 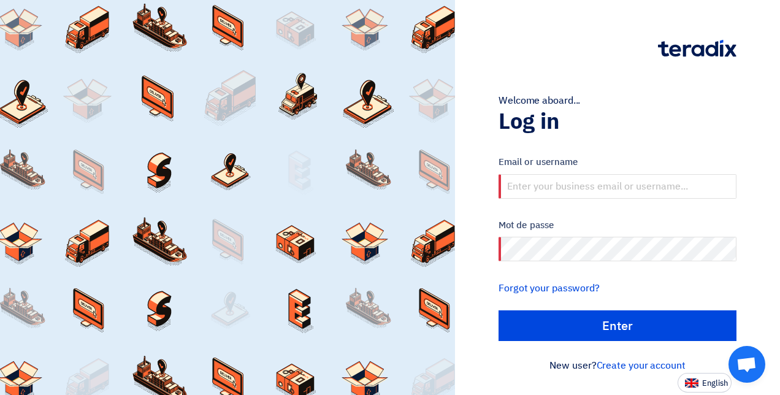 I want to click on label: Email or username, so click(x=618, y=162).